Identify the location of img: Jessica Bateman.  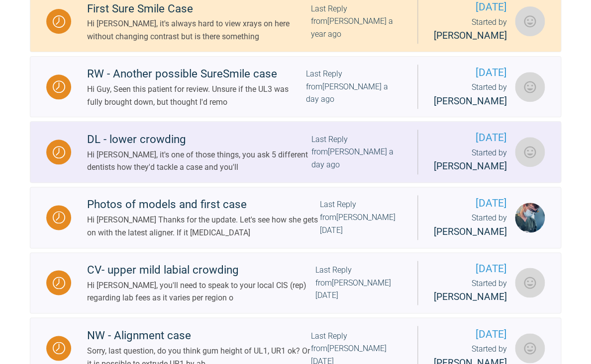
(529, 21).